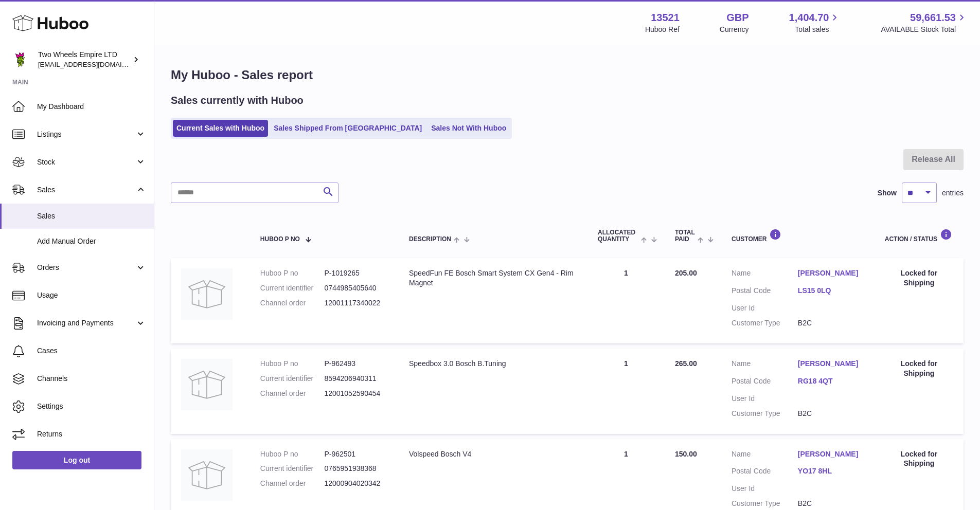 This screenshot has width=980, height=510. Describe the element at coordinates (356, 454) in the screenshot. I see `dd: P-962501` at that location.